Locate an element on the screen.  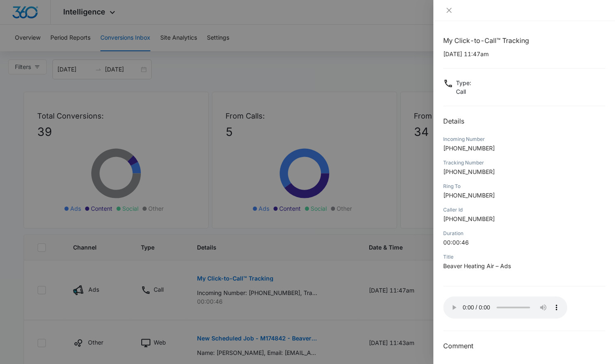
div: Incoming Number is located at coordinates (524, 139).